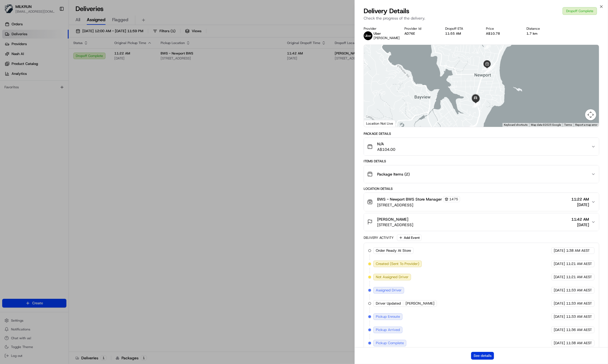  What do you see at coordinates (52, 95) in the screenshot?
I see `a: Powered byPylon` at bounding box center [52, 95].